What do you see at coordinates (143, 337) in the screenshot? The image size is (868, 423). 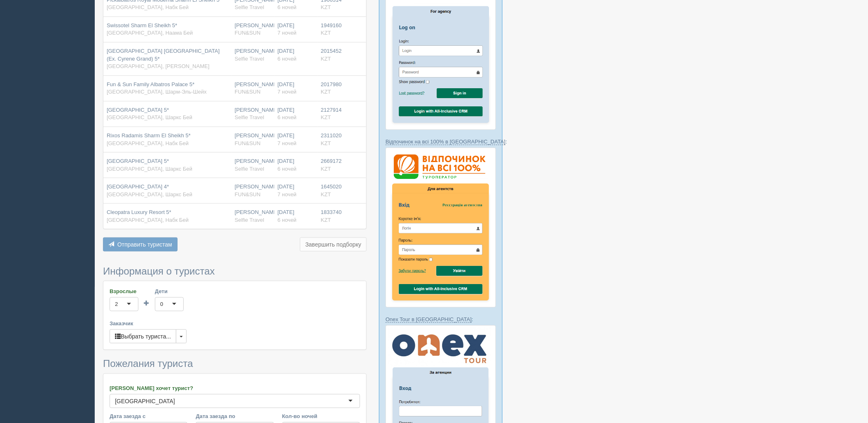 I see `button: Выбрать туриста...` at bounding box center [143, 337].